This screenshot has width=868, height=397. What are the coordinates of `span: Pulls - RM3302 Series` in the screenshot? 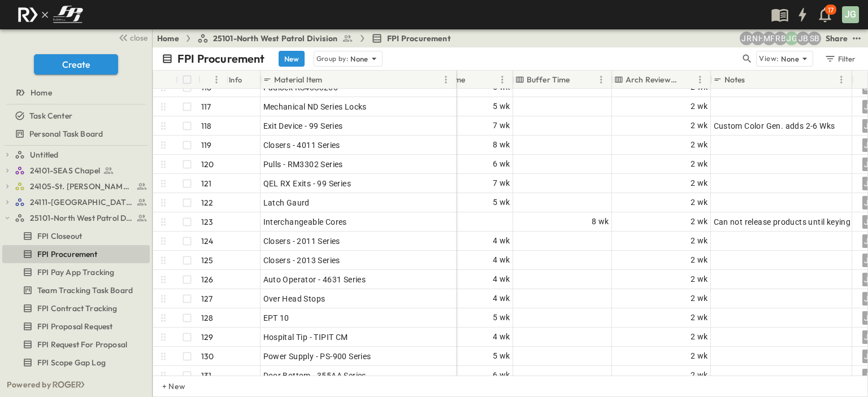 It's located at (303, 165).